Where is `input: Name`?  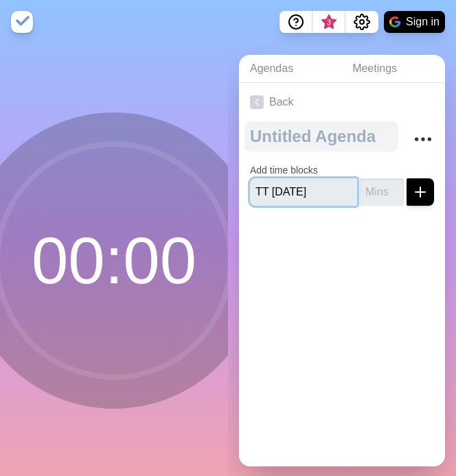 input: Name is located at coordinates (303, 192).